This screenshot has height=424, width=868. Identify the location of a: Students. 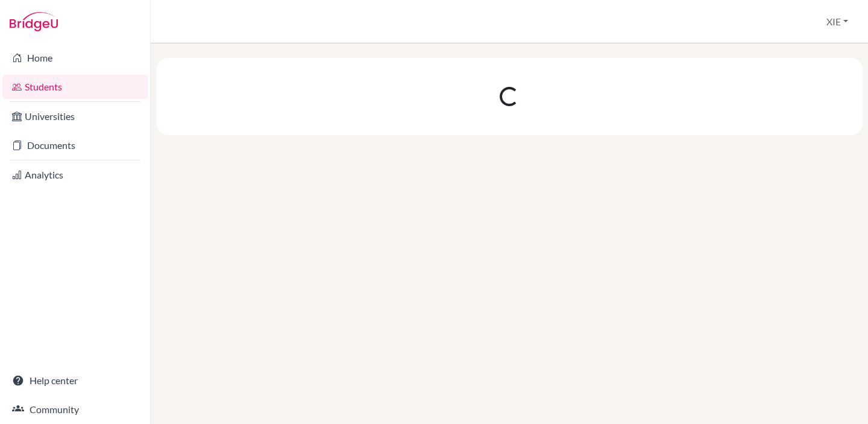
(75, 87).